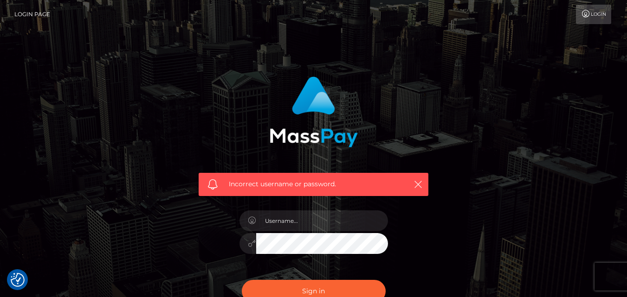 This screenshot has width=627, height=297. What do you see at coordinates (593, 14) in the screenshot?
I see `a: Login` at bounding box center [593, 14].